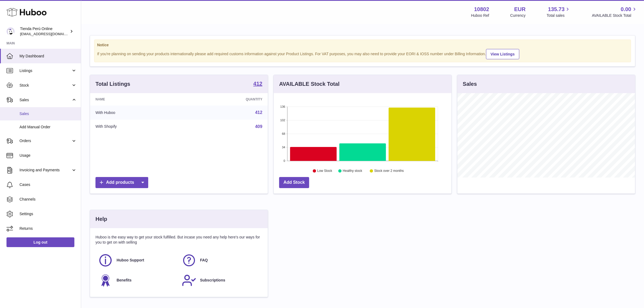 The height and width of the screenshot is (308, 644). Describe the element at coordinates (138, 112) in the screenshot. I see `td: With Huboo` at that location.